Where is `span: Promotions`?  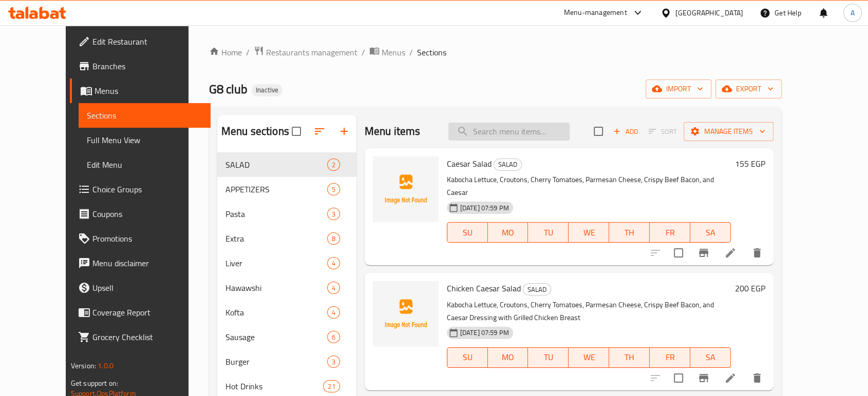 span: Promotions is located at coordinates (148, 239).